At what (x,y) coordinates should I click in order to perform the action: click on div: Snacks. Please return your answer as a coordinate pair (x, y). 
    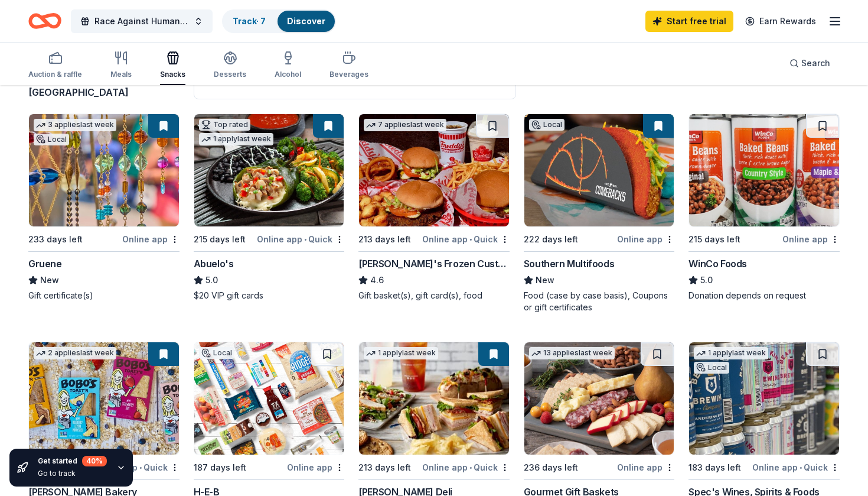
    Looking at the image, I should click on (172, 75).